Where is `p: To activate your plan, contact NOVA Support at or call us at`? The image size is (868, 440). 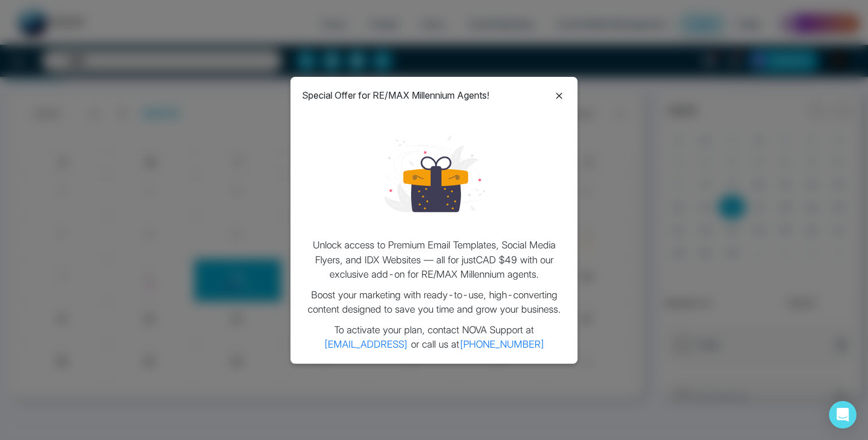 p: To activate your plan, contact NOVA Support at or call us at is located at coordinates (434, 337).